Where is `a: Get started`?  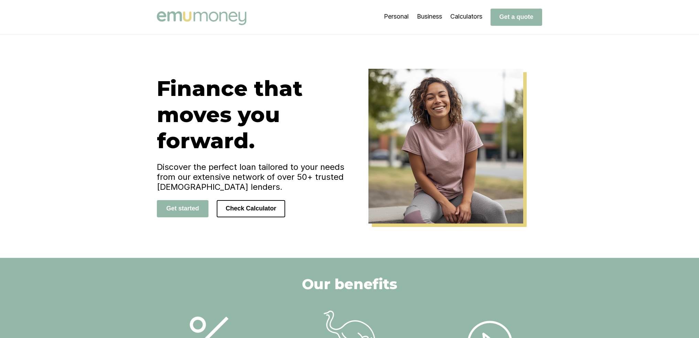 a: Get started is located at coordinates (183, 208).